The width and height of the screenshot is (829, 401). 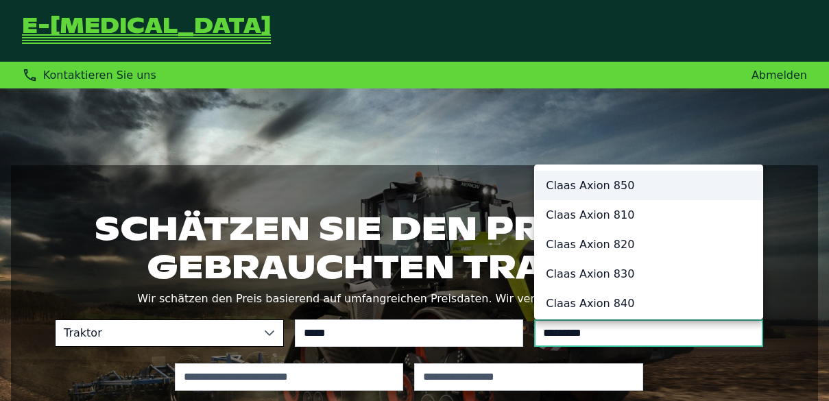 I want to click on li: Claas Axion 870, so click(x=648, y=332).